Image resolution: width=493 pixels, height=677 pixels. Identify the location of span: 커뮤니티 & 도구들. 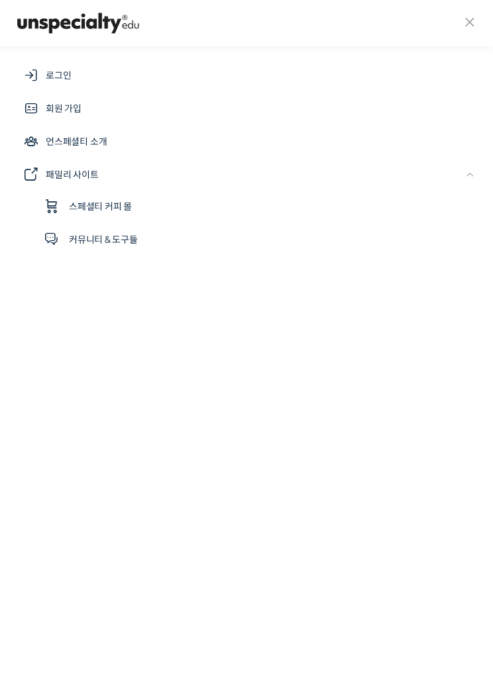
(103, 240).